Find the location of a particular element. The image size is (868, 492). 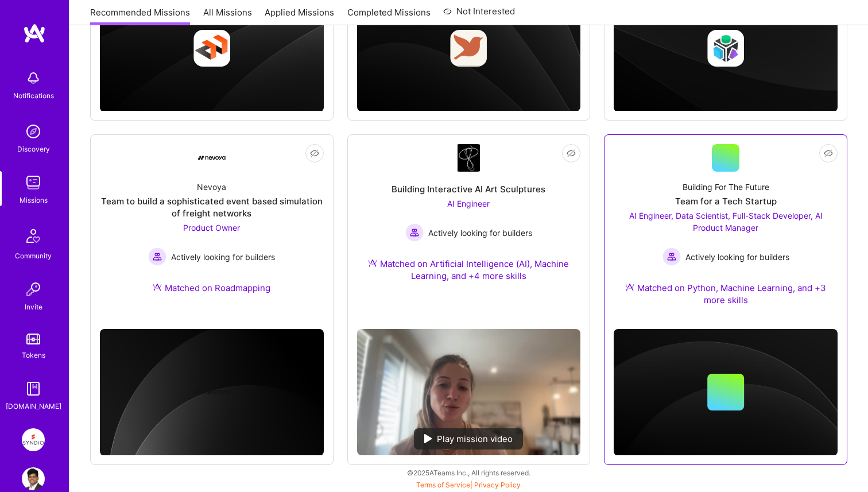

img: logo is located at coordinates (35, 33).